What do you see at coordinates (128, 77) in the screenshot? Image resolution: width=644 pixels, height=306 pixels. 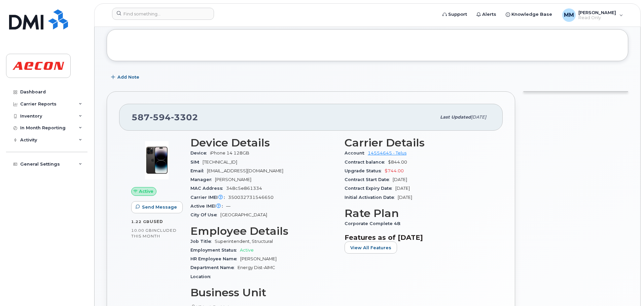 I see `span: Add Note` at bounding box center [128, 77].